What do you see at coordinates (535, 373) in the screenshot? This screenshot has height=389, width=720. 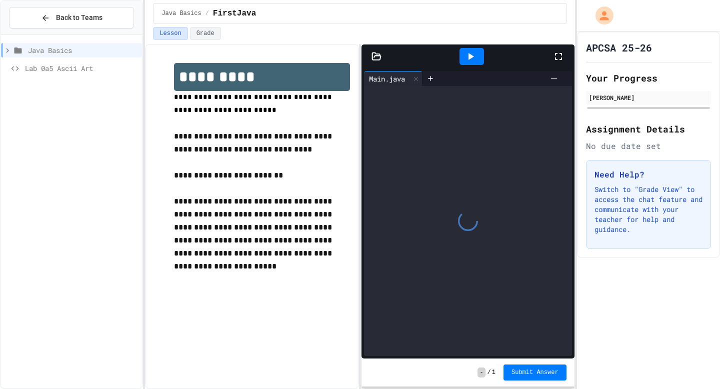 I see `span: Submit Answer` at bounding box center [535, 373].